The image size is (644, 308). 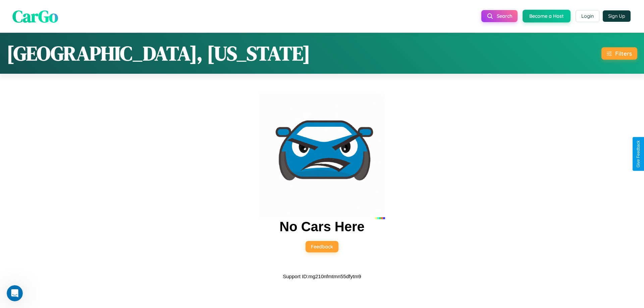 What do you see at coordinates (624, 54) in the screenshot?
I see `div: Filters` at bounding box center [624, 54].